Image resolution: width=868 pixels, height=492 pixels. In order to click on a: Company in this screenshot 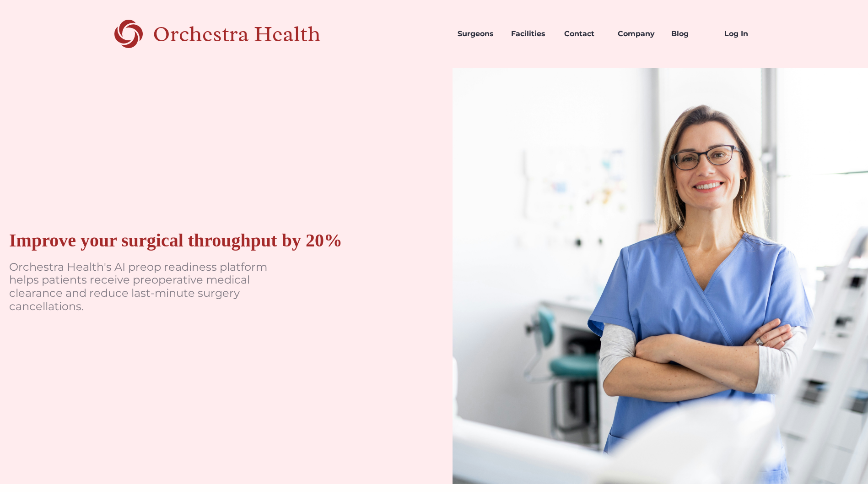, I will do `click(637, 34)`.